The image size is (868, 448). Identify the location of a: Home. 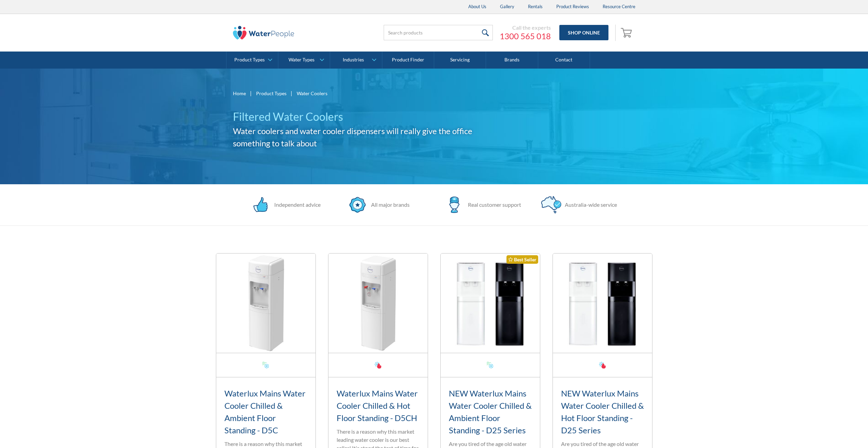
(239, 93).